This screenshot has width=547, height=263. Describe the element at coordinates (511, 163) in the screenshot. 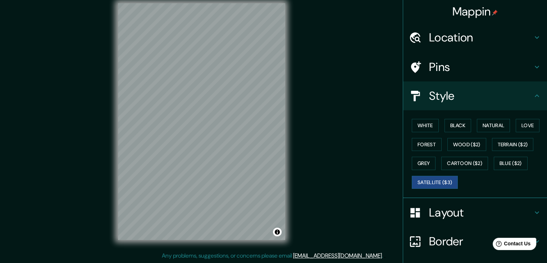

I see `button: Blue ($2)` at that location.